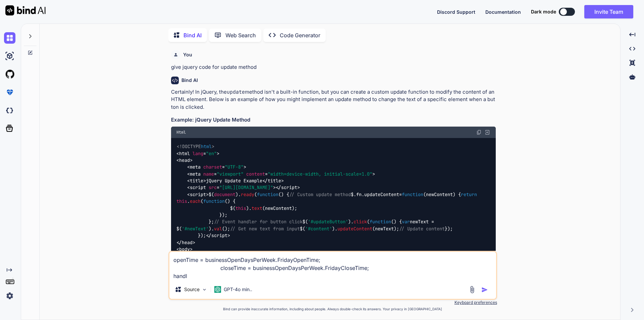 The height and width of the screenshot is (320, 644). I want to click on code: update, so click(235, 92).